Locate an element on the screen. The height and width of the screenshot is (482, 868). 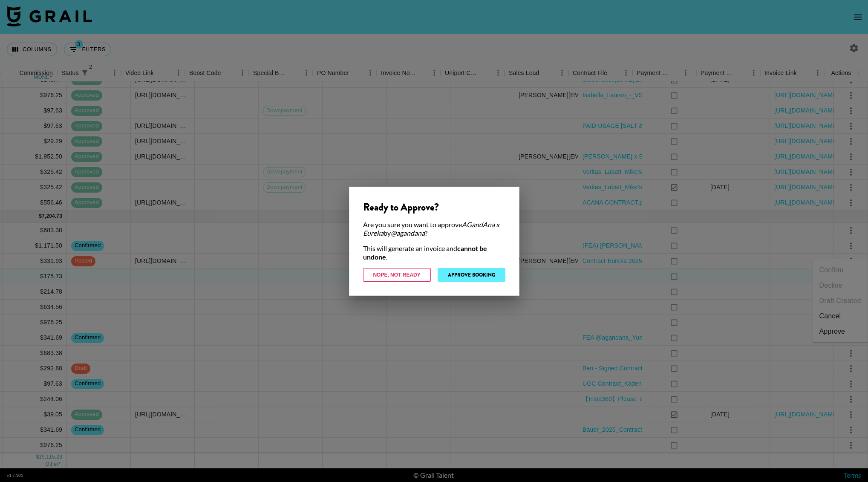
div: Ready to Approve? is located at coordinates (434, 207).